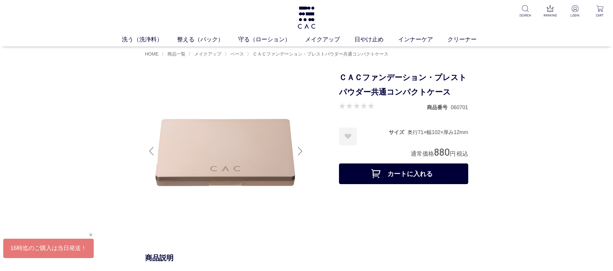 This screenshot has height=271, width=613. What do you see at coordinates (398, 132) in the screenshot?
I see `dt: サイズ` at bounding box center [398, 132].